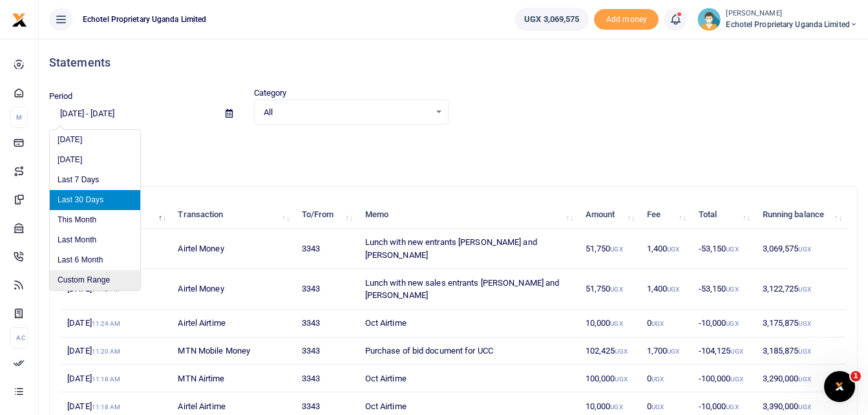 Image resolution: width=868 pixels, height=415 pixels. What do you see at coordinates (626, 18) in the screenshot?
I see `a: Add money` at bounding box center [626, 18].